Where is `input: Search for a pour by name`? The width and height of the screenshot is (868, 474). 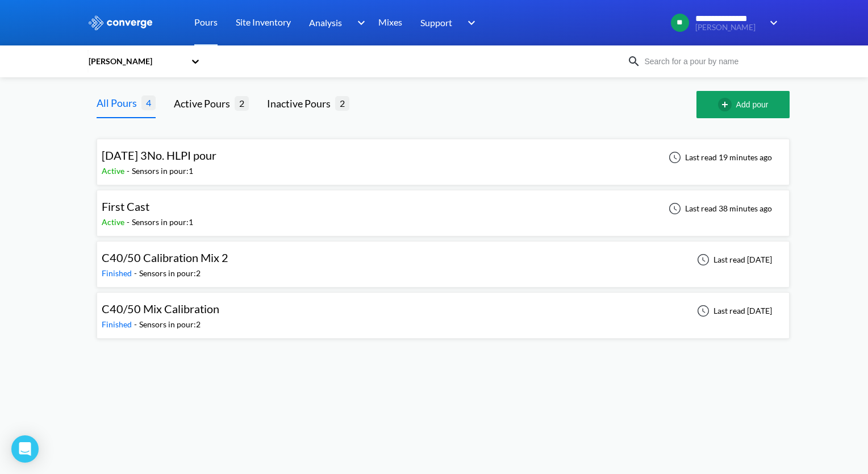
input: Search for a pour by name is located at coordinates (710, 62).